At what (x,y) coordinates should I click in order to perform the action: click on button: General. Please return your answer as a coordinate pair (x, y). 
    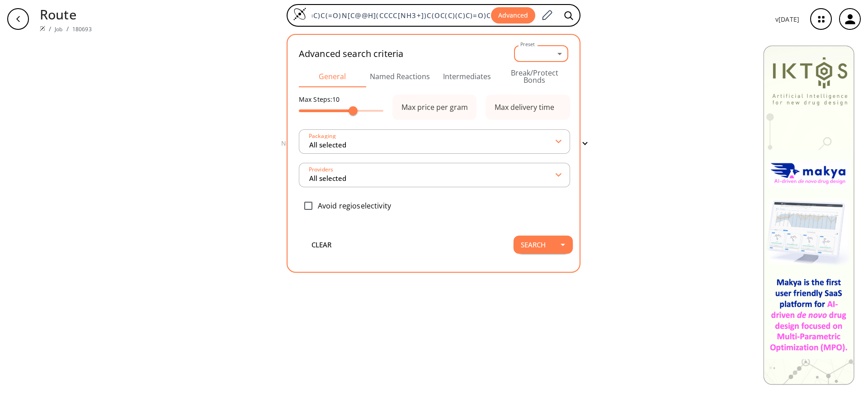
    Looking at the image, I should click on (332, 77).